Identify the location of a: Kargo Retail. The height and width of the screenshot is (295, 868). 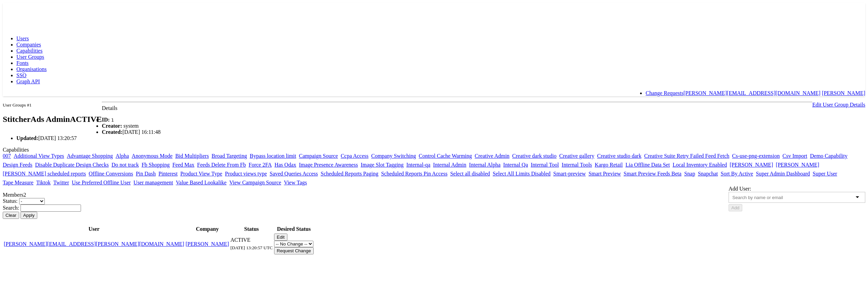
(608, 164).